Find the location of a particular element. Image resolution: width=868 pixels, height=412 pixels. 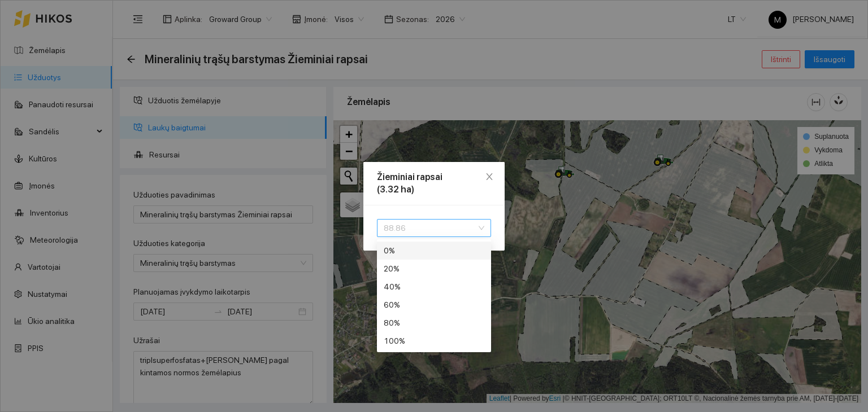

div: 60 % is located at coordinates (434, 305).